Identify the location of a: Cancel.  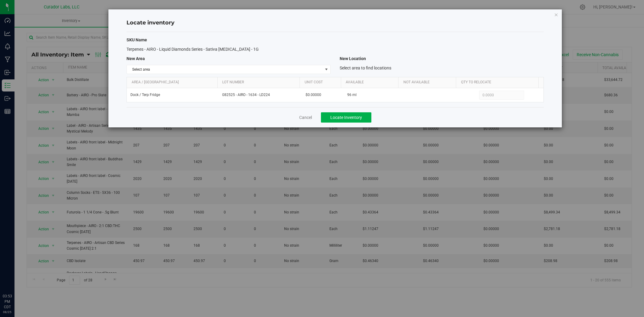
(305, 117).